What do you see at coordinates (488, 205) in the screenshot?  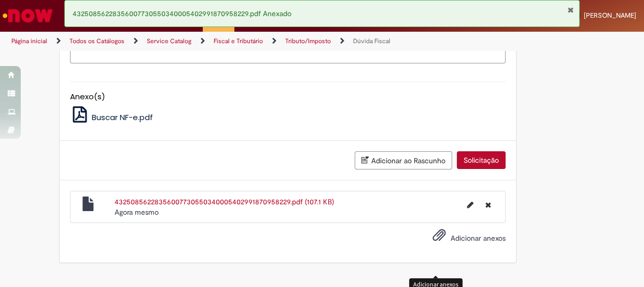 I see `button: Excluir 43250856228356007730550340005402991870958229.pdf` at bounding box center [488, 205].